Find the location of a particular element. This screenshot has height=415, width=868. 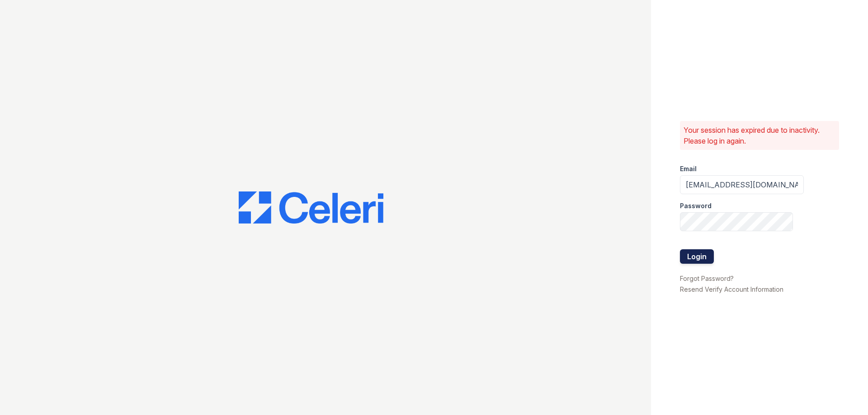

img: CE_Logo_Blue-a8612792a0a2168367f1c8372b55b34899dd931a85d93a1a3d3e32e68fde9ad4.png is located at coordinates (311, 208).